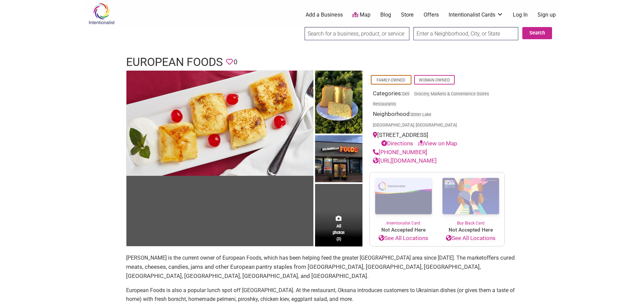 Image resolution: width=644 pixels, height=308 pixels. What do you see at coordinates (384, 104) in the screenshot?
I see `a: Restaurants` at bounding box center [384, 104].